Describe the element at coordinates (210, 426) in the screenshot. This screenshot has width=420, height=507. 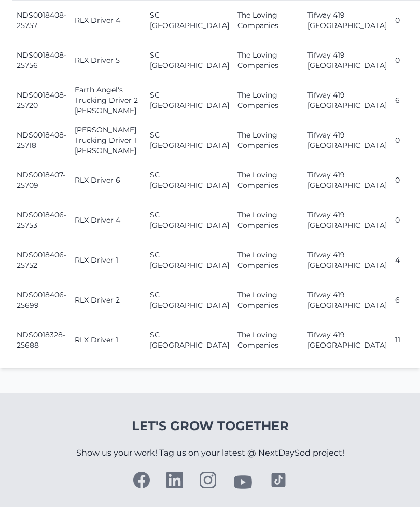
I see `h4: Let's Grow Together` at that location.